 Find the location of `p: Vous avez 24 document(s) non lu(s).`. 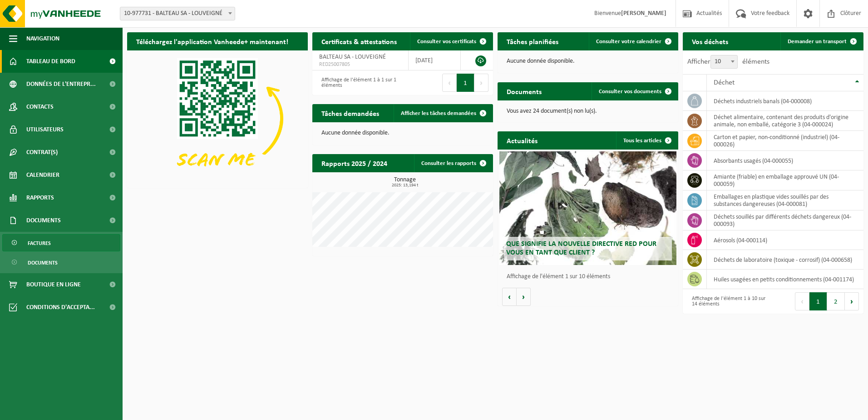

p: Vous avez 24 document(s) non lu(s). is located at coordinates (588, 111).